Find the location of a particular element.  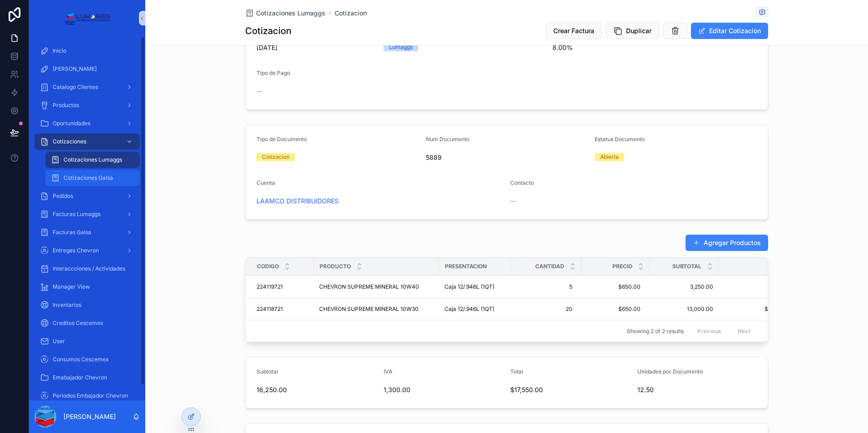

h1: Cotizacion is located at coordinates (268, 31).